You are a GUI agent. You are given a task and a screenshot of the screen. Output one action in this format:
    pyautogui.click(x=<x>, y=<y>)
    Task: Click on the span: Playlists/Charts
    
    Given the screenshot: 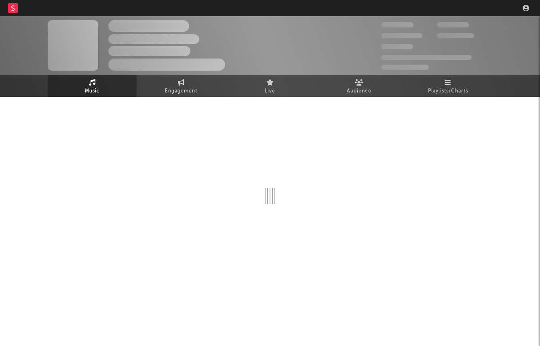 What is the action you would take?
    pyautogui.click(x=448, y=91)
    